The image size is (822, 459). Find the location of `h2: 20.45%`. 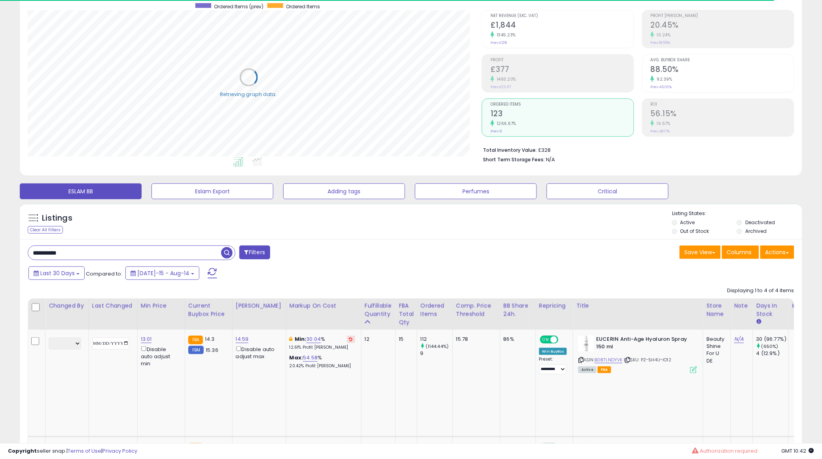

h2: 20.45% is located at coordinates (722, 26).